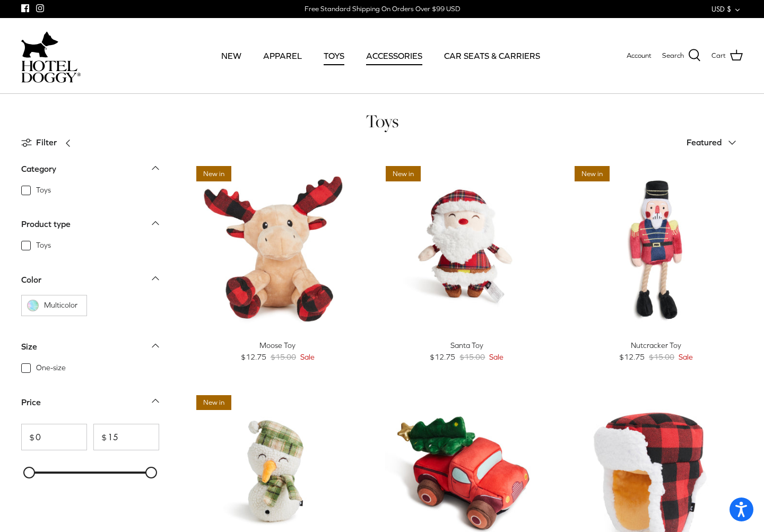 Image resolution: width=764 pixels, height=532 pixels. What do you see at coordinates (673, 56) in the screenshot?
I see `span: Search` at bounding box center [673, 56].